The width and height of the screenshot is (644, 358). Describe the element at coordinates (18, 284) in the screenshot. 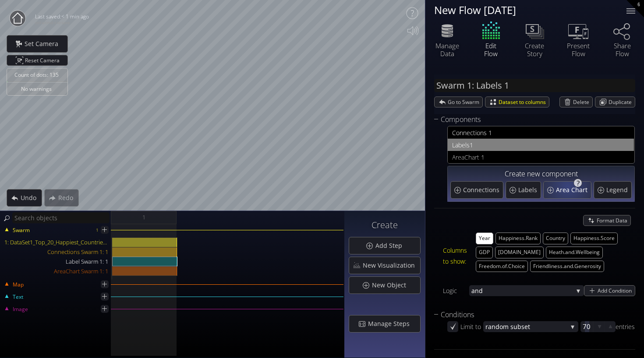

I see `span: Map` at that location.